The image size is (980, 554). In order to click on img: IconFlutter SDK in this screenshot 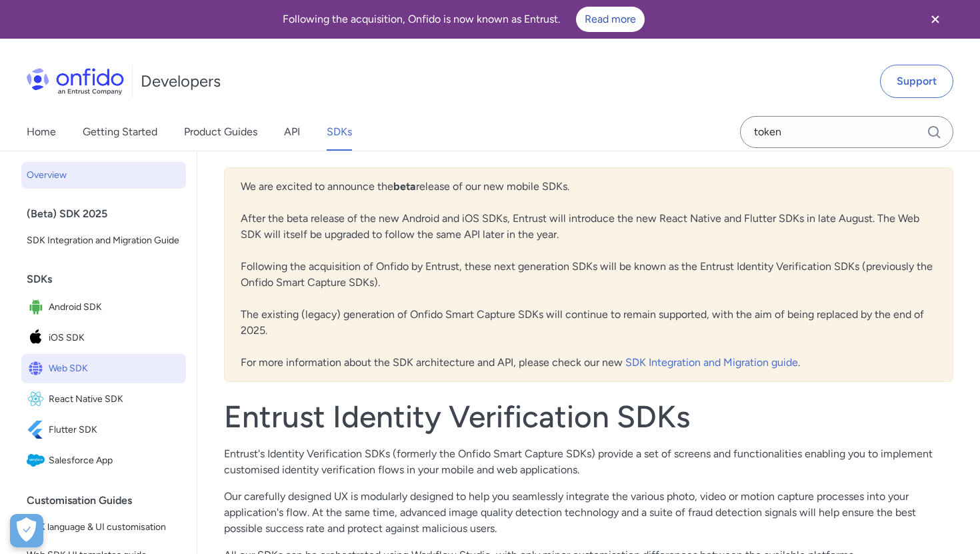, I will do `click(37, 430)`.